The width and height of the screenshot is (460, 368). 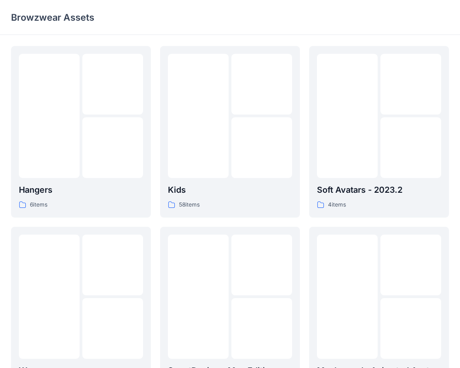 I want to click on p: 58 items, so click(x=189, y=205).